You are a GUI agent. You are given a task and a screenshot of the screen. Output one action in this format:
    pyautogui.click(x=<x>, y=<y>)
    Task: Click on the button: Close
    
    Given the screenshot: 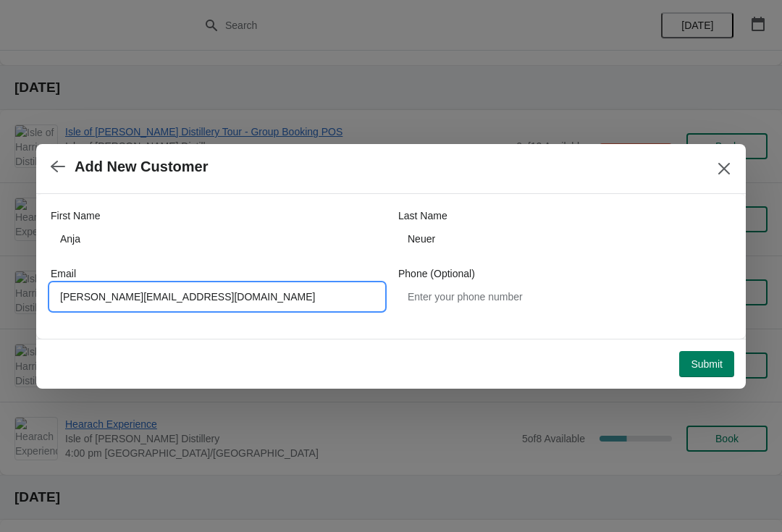 What is the action you would take?
    pyautogui.click(x=724, y=169)
    